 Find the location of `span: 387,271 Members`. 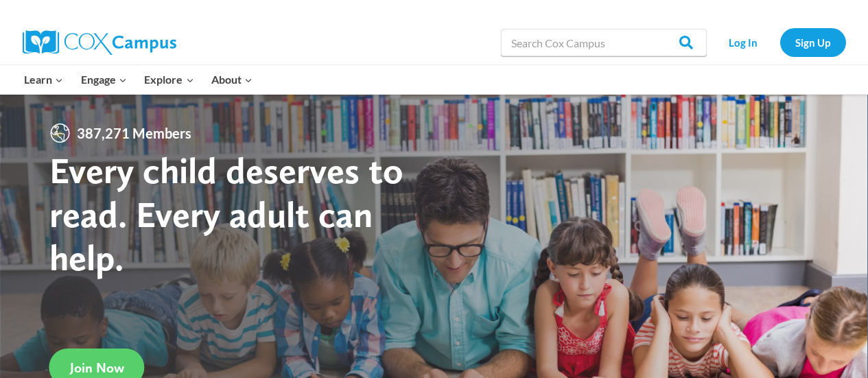

span: 387,271 Members is located at coordinates (134, 133).